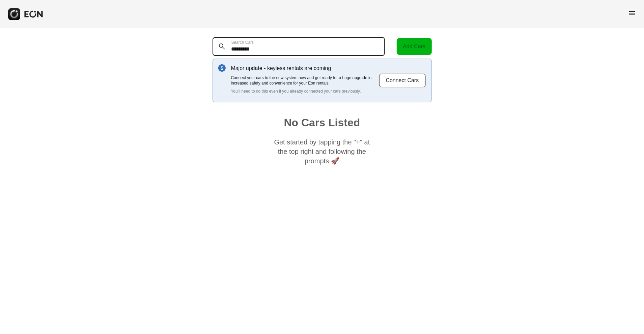  What do you see at coordinates (322, 123) in the screenshot?
I see `h1: No Cars Listed` at bounding box center [322, 123].